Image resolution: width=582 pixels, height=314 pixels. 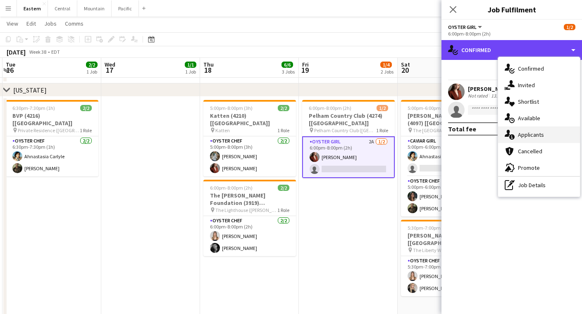 What do you see at coordinates (208, 65) in the screenshot?
I see `span: Thu` at bounding box center [208, 65].